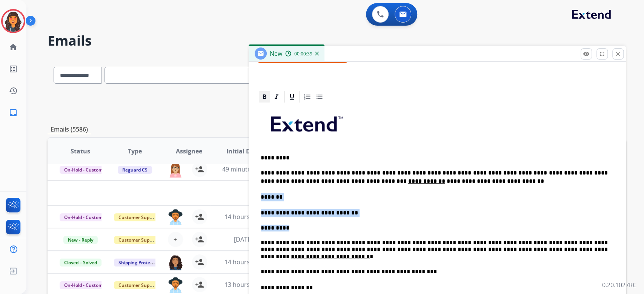 The width and height of the screenshot is (644, 294). I want to click on img: avatar, so click(13, 21).